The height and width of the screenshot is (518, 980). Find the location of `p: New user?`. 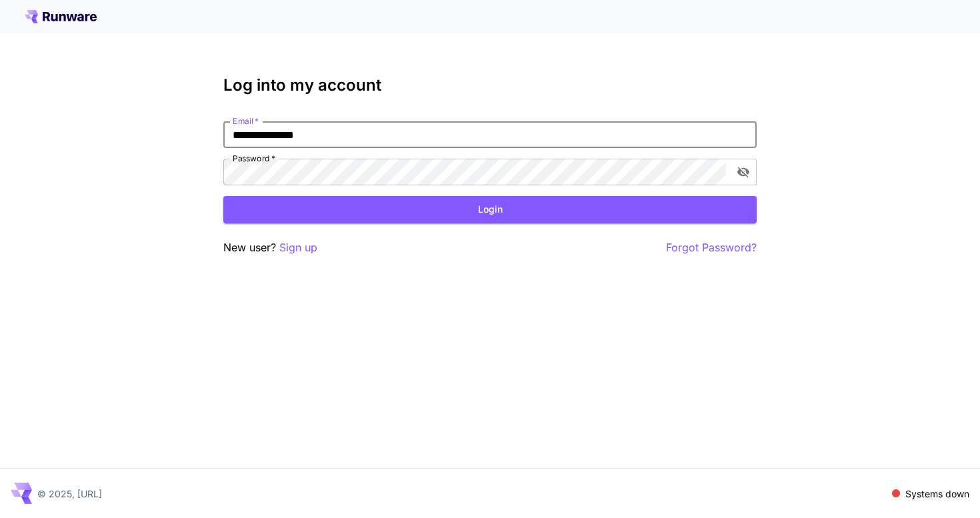

p: New user? is located at coordinates (270, 247).